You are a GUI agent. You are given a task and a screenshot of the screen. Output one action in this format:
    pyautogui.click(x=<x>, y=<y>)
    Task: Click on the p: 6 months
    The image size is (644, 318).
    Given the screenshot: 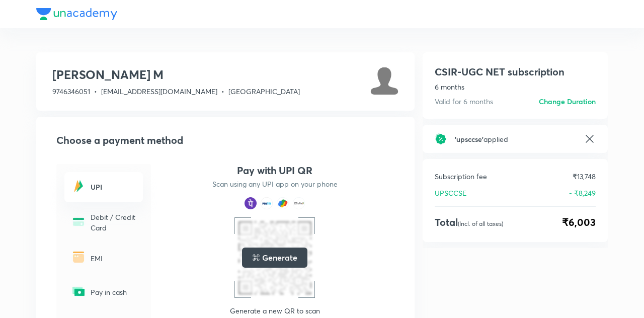 What is the action you would take?
    pyautogui.click(x=515, y=87)
    